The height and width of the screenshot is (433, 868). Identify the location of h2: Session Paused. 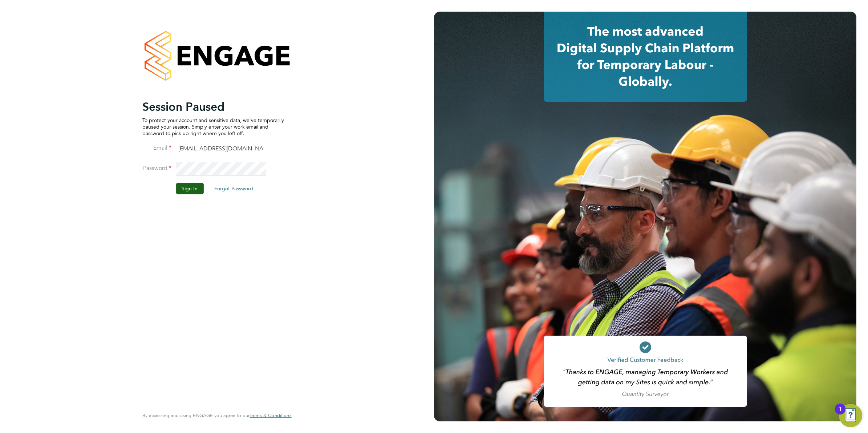
(213, 107).